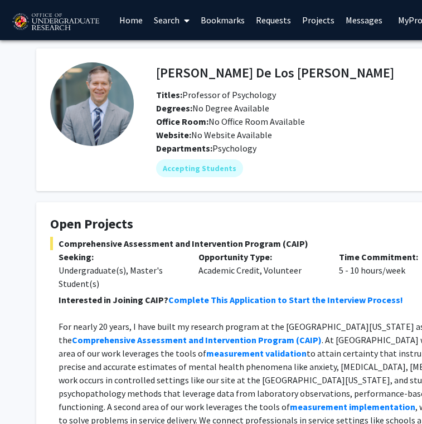 The width and height of the screenshot is (422, 424). I want to click on span: No Office Room Available, so click(230, 121).